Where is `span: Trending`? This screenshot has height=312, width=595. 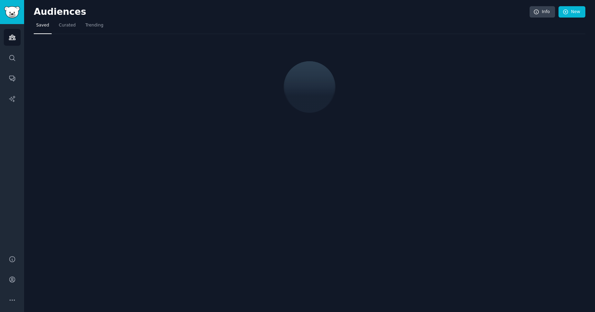
span: Trending is located at coordinates (94, 25).